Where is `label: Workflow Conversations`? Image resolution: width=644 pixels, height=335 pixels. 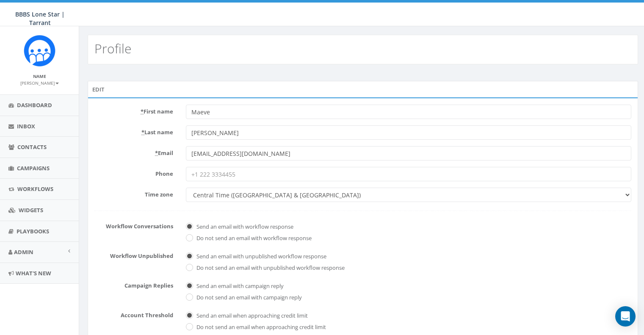
label: Workflow Conversations is located at coordinates (134, 225).